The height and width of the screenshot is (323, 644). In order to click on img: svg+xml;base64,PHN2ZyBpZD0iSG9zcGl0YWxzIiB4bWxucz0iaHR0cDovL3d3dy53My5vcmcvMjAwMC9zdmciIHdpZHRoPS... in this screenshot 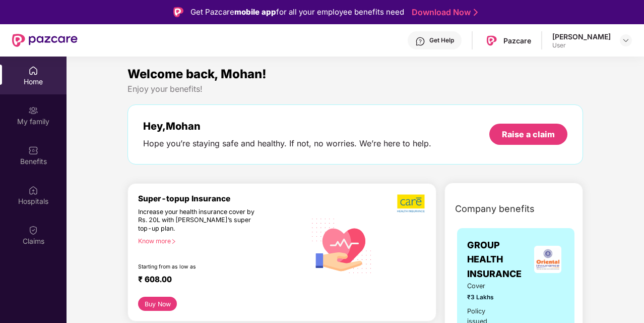, I will do `click(34, 190)`.